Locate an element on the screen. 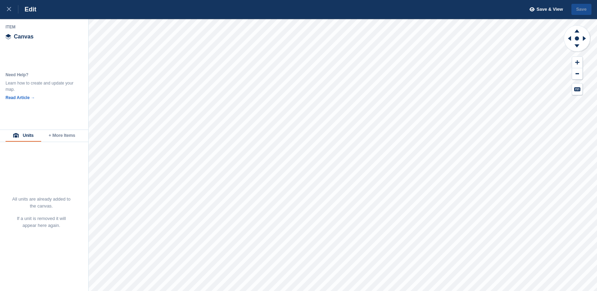  span: Canvas is located at coordinates (24, 37).